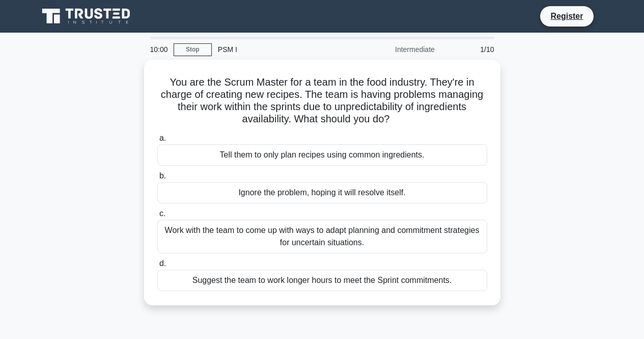  What do you see at coordinates (163, 137) in the screenshot?
I see `span: a.` at bounding box center [163, 137].